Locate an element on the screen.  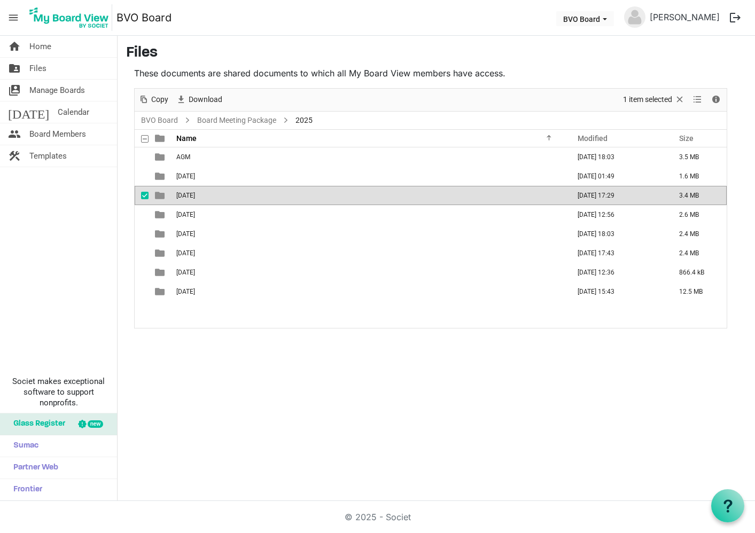
span: AGM is located at coordinates (183, 157).